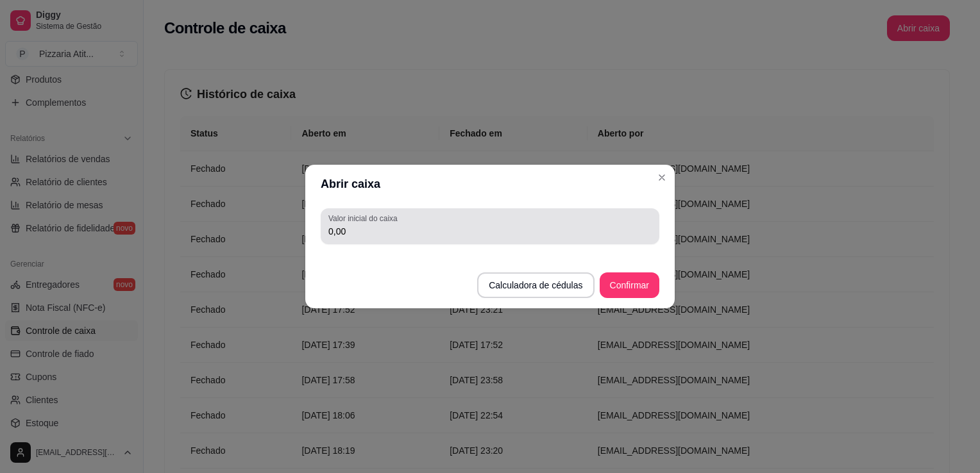 The image size is (980, 473). I want to click on header: Abrir caixa, so click(490, 184).